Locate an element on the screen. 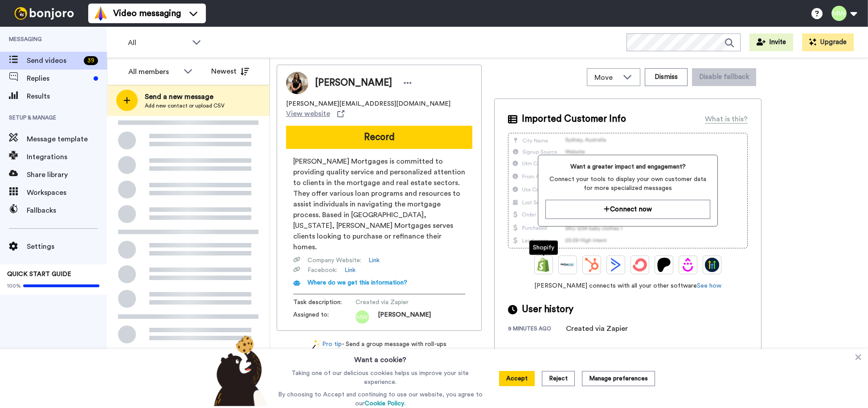 Image resolution: width=868 pixels, height=408 pixels. a: See how is located at coordinates (709, 286).